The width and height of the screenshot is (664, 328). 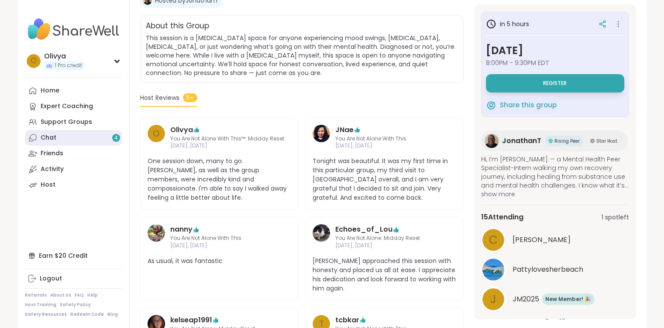 I want to click on img: Echoes_of_Lou, so click(x=321, y=233).